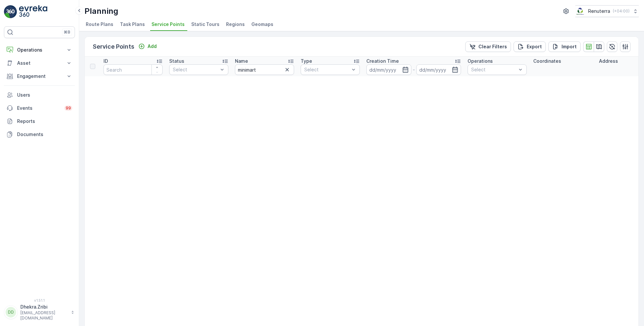 The width and height of the screenshot is (644, 326). What do you see at coordinates (534, 46) in the screenshot?
I see `p: Export` at bounding box center [534, 46].